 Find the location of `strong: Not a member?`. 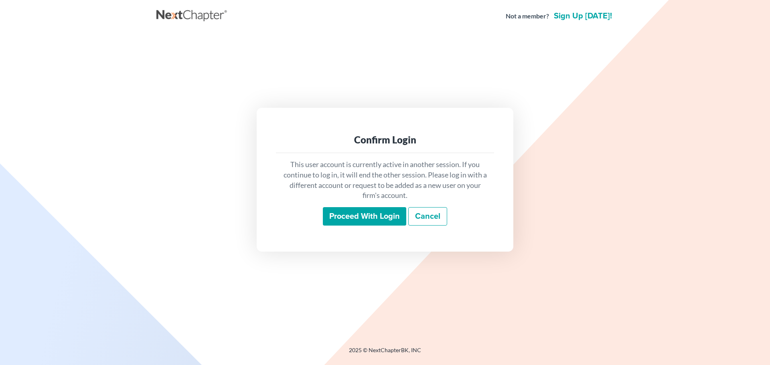

strong: Not a member? is located at coordinates (527, 16).